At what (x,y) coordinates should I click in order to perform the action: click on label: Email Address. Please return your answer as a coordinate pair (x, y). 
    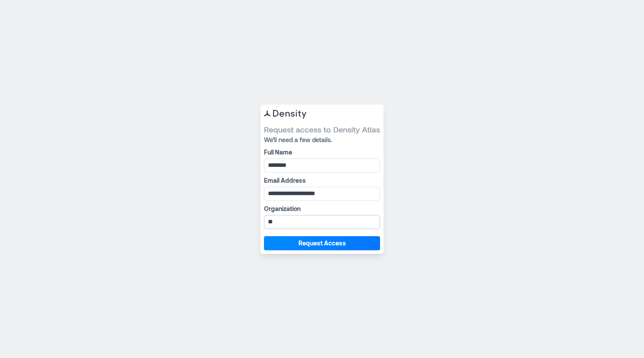
    Looking at the image, I should click on (321, 181).